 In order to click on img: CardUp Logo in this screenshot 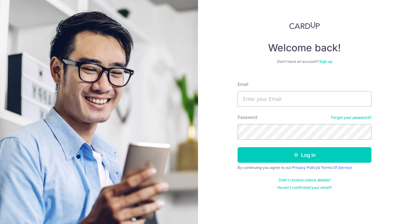, I will do `click(304, 26)`.